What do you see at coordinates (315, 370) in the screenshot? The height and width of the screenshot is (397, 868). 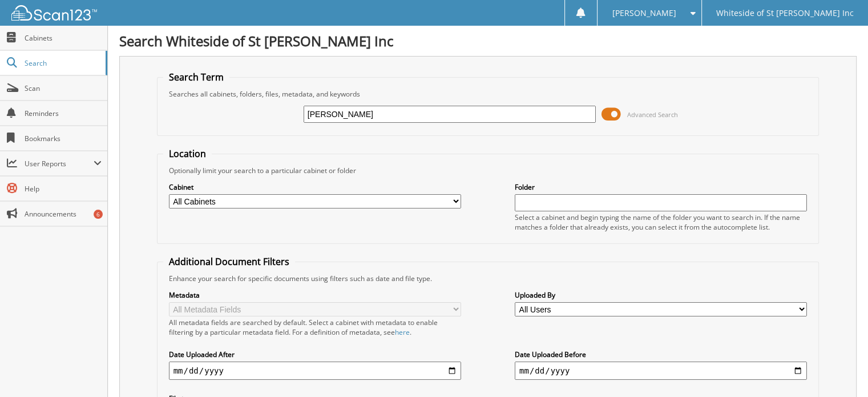 I see `input: start` at bounding box center [315, 370].